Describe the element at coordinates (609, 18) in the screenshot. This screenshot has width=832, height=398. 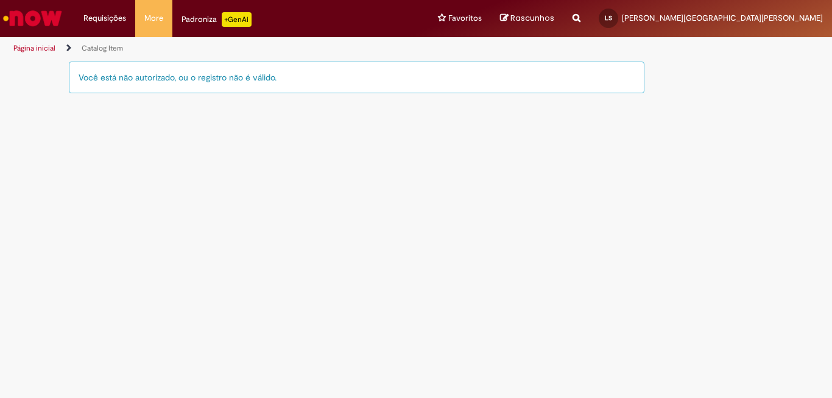
I see `span: LS` at that location.